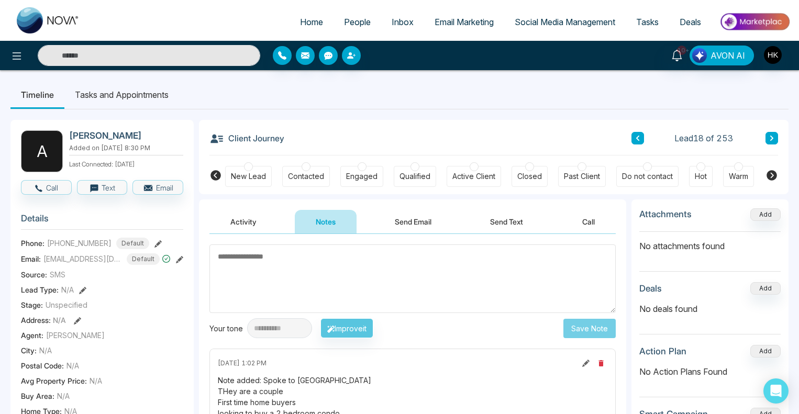  What do you see at coordinates (728, 56) in the screenshot?
I see `span: AVON AI` at bounding box center [728, 56].